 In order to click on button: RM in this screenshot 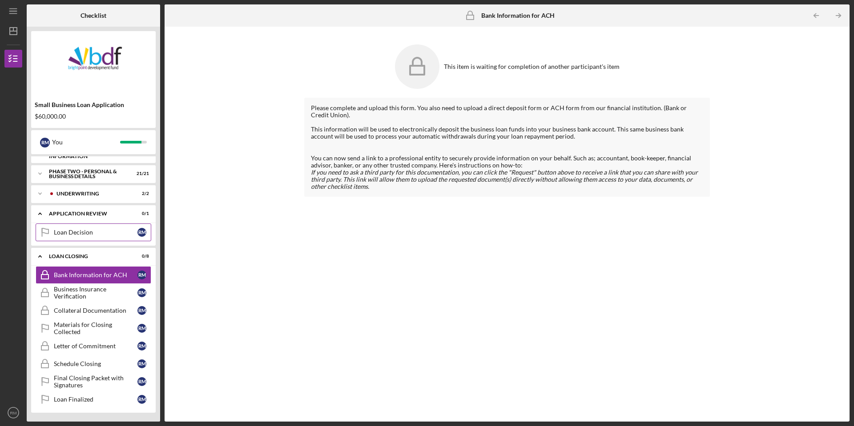, I will do `click(13, 413)`.